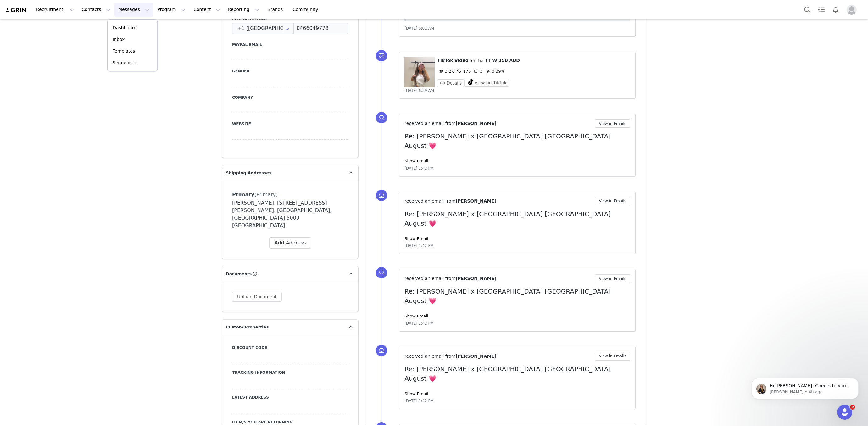 The width and height of the screenshot is (868, 426). I want to click on a: Brands, so click(276, 9).